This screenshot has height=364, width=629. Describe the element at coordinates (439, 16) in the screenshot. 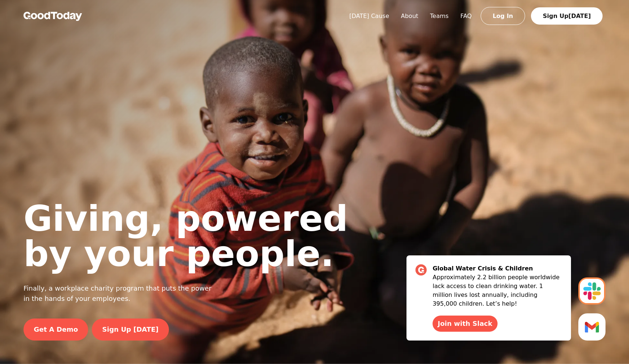

I see `a: Teams` at that location.